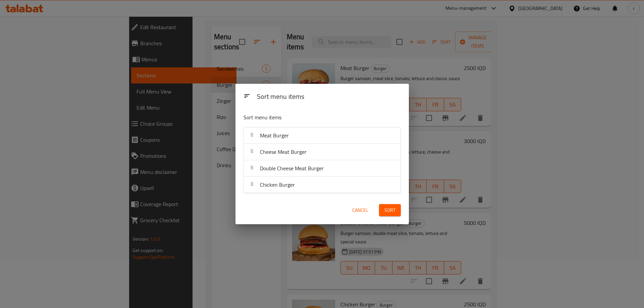 The width and height of the screenshot is (644, 308). What do you see at coordinates (322, 135) in the screenshot?
I see `div: Meat Burger` at bounding box center [322, 135].